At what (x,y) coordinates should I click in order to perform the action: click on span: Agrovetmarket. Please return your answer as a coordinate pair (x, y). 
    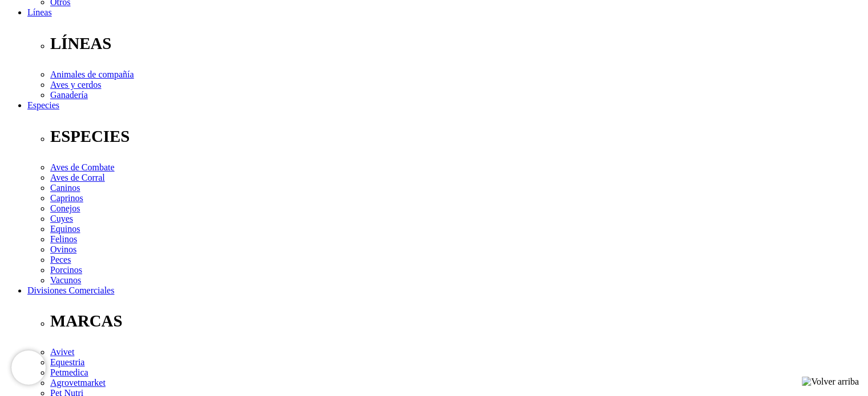
    Looking at the image, I should click on (78, 383).